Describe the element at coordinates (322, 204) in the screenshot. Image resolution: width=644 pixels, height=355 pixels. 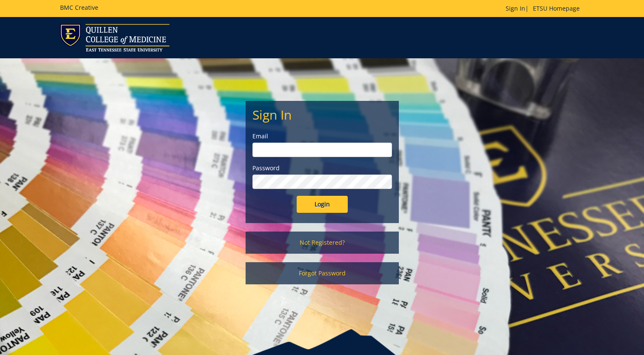
I see `input: Login` at that location.